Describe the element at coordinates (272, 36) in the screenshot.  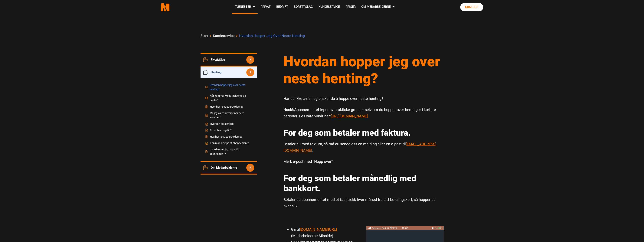
I see `li: Hvordan Hopper Jeg Over Neste Henting` at that location.